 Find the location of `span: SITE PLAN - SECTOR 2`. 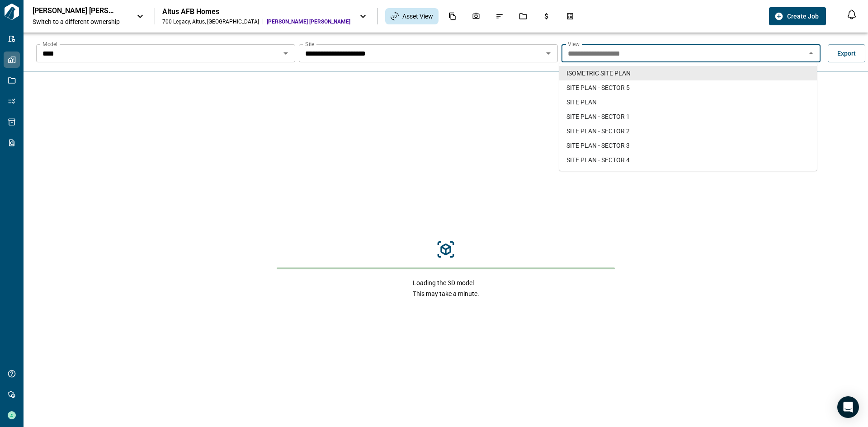

span: SITE PLAN - SECTOR 2 is located at coordinates (598, 131).